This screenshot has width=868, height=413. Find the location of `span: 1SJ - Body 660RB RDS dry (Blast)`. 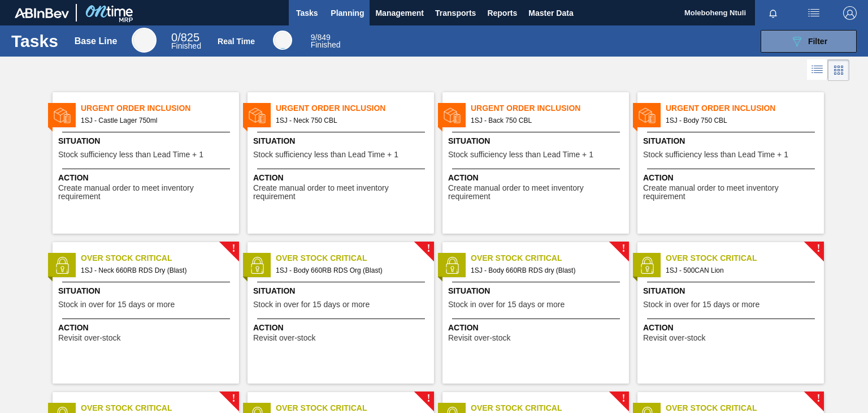

span: 1SJ - Body 660RB RDS dry (Blast) is located at coordinates (546, 270).